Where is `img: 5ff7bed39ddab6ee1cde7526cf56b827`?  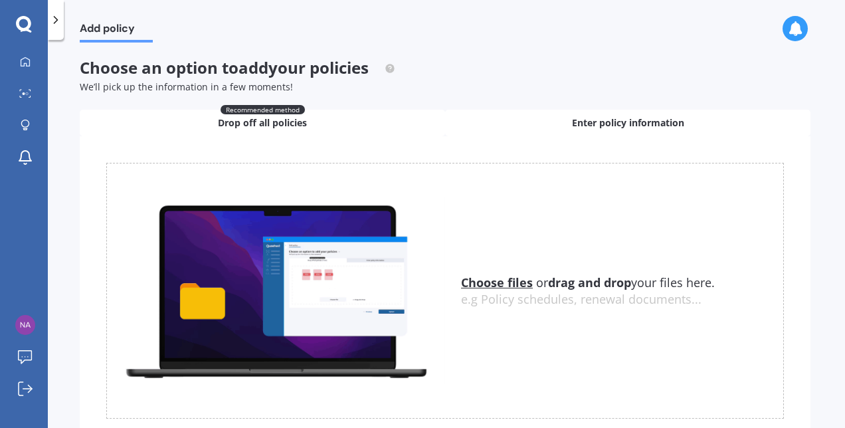 img: 5ff7bed39ddab6ee1cde7526cf56b827 is located at coordinates (25, 325).